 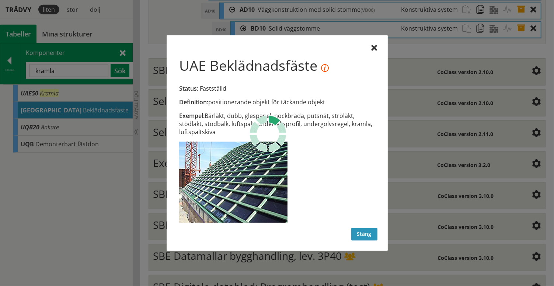 What do you see at coordinates (189, 89) in the screenshot?
I see `span: Status:` at bounding box center [189, 89].